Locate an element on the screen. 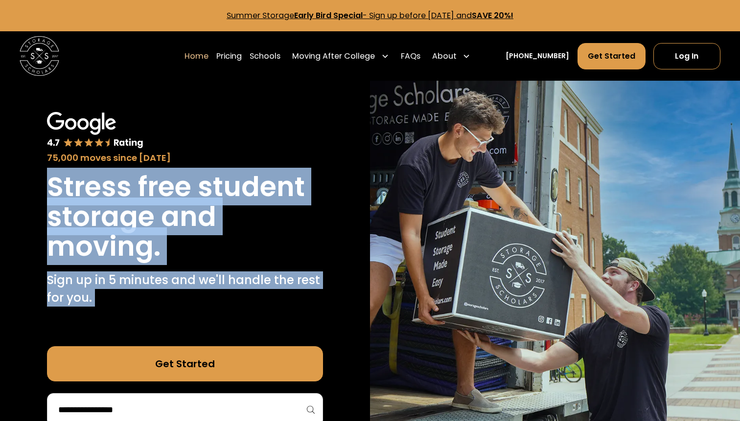  img: Storage Scholars main logo is located at coordinates (39, 56).